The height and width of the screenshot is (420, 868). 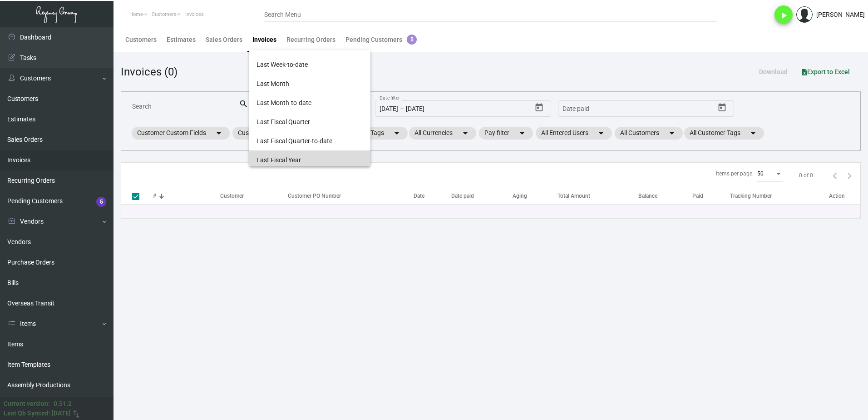 I want to click on span: Last Fiscal Year, so click(x=310, y=160).